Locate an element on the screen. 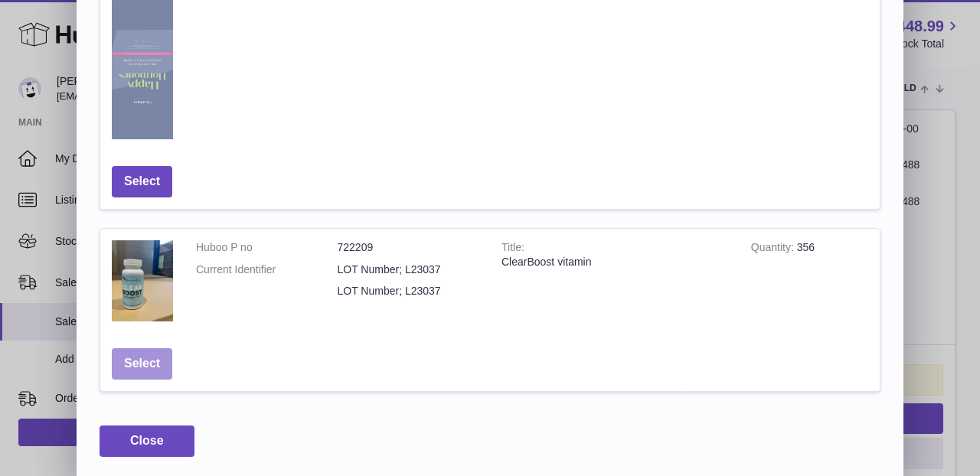  strong: Quantity is located at coordinates (774, 249).